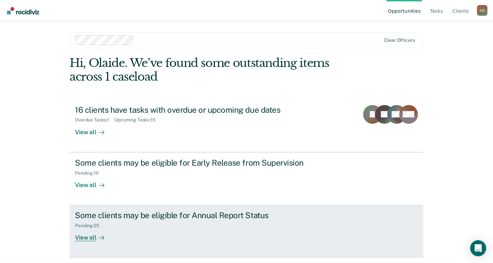 The width and height of the screenshot is (493, 263). I want to click on a: Some clients may be eligible for Early Release from SupervisionPending:10View all, so click(247, 179).